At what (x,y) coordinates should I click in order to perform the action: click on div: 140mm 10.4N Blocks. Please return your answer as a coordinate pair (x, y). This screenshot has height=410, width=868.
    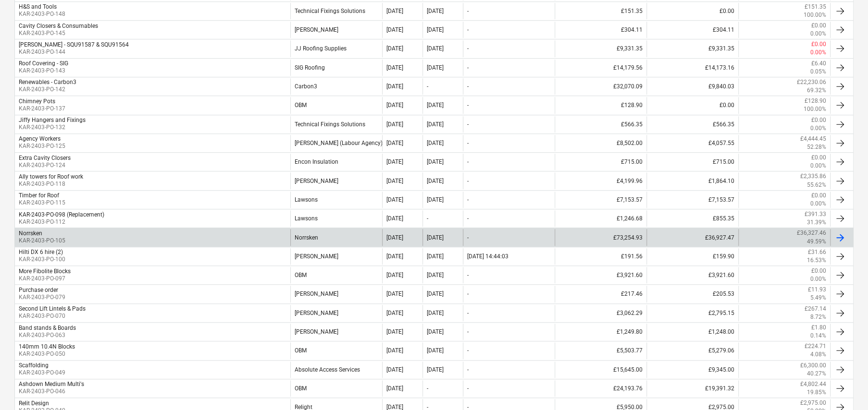
    Looking at the image, I should click on (47, 347).